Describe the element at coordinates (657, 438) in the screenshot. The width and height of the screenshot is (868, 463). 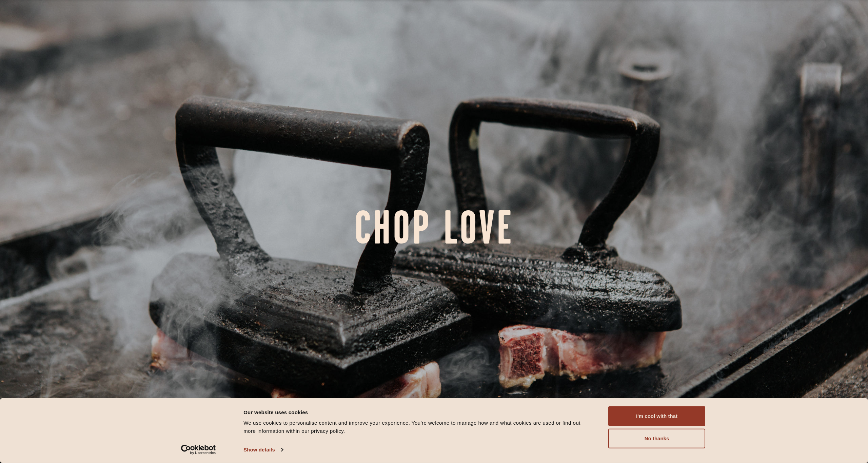
I see `button: No thanks` at that location.